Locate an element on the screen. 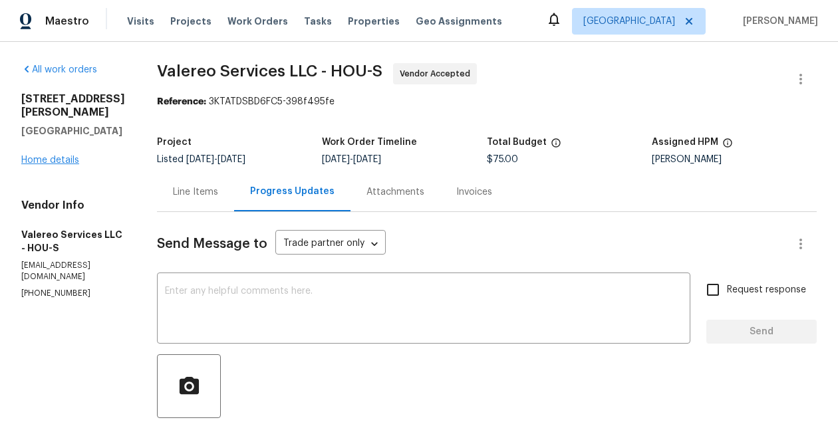 The image size is (838, 434). span: Valereo Services LLC - HOU-S is located at coordinates (269, 71).